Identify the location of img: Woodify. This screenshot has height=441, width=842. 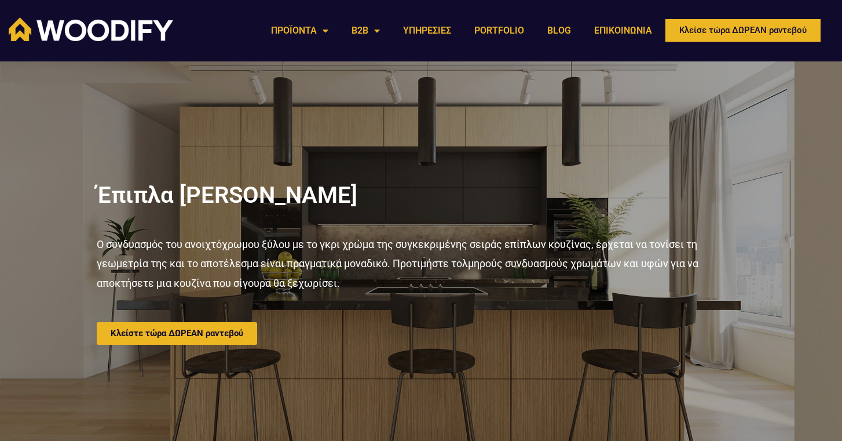
(91, 29).